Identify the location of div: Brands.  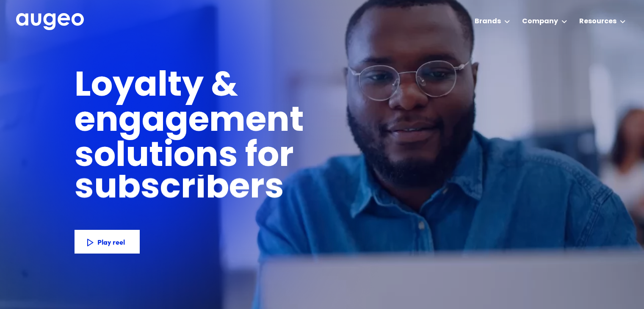
(488, 22).